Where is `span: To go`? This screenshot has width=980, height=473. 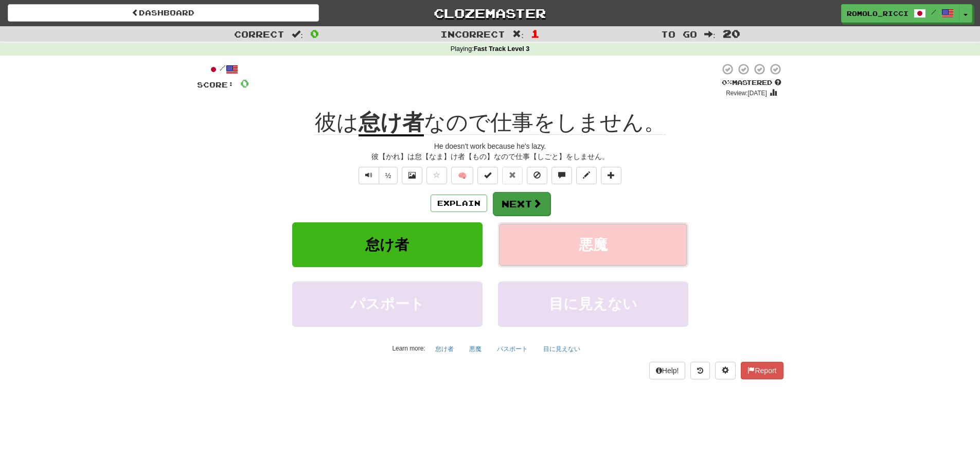
span: To go is located at coordinates (679, 34).